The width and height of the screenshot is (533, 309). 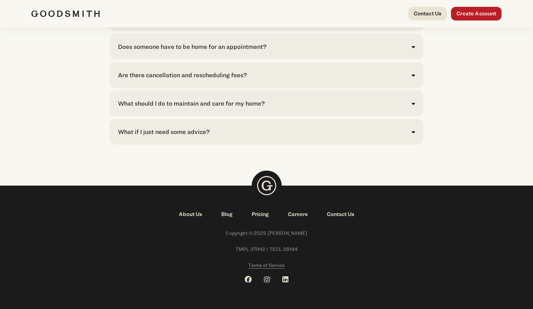 What do you see at coordinates (190, 214) in the screenshot?
I see `a: About Us` at bounding box center [190, 214].